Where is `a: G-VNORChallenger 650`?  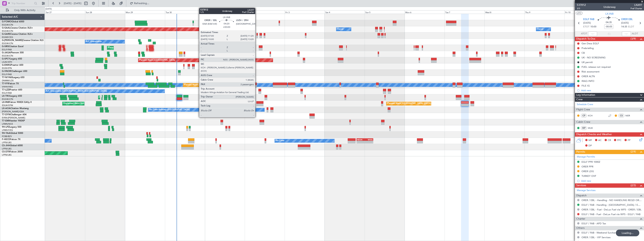 a: G-VNORChallenger 650 is located at coordinates (15, 71).